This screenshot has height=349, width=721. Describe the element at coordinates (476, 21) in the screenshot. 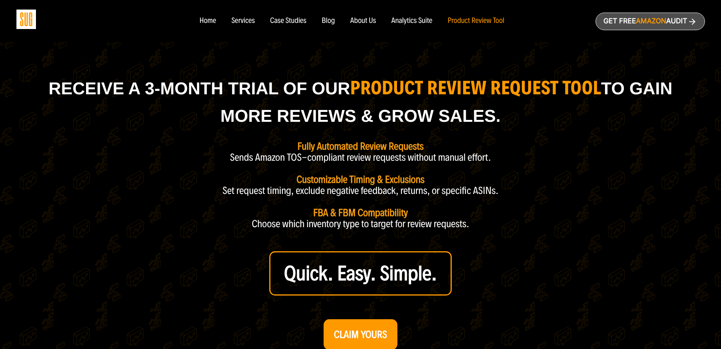

I see `div: Product Review Tool` at that location.